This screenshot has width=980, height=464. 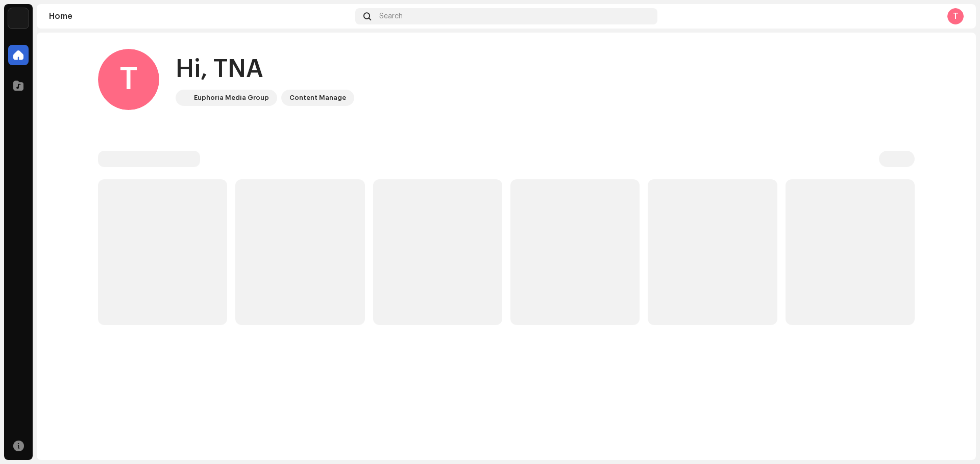 I want to click on div: Hi, TNA, so click(x=265, y=69).